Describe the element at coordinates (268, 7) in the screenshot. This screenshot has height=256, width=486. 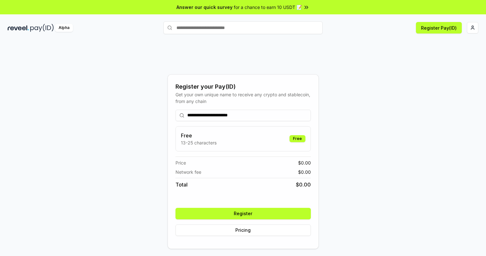
I see `span: for a chance to earn 10 USDT 📝` at that location.